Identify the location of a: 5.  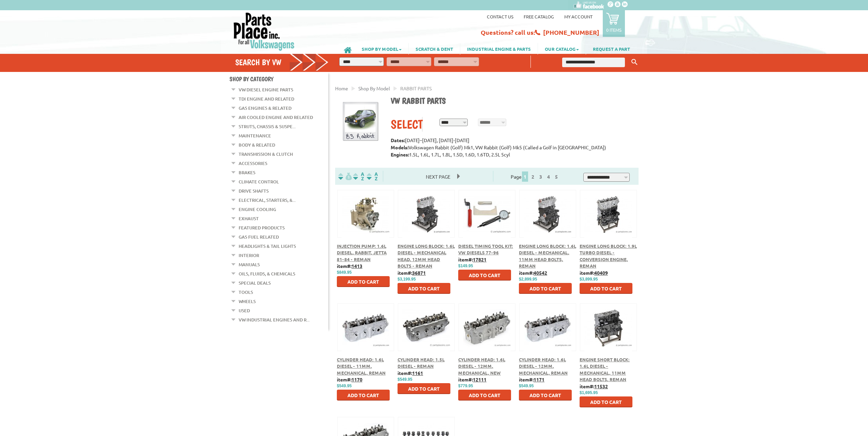
(556, 176).